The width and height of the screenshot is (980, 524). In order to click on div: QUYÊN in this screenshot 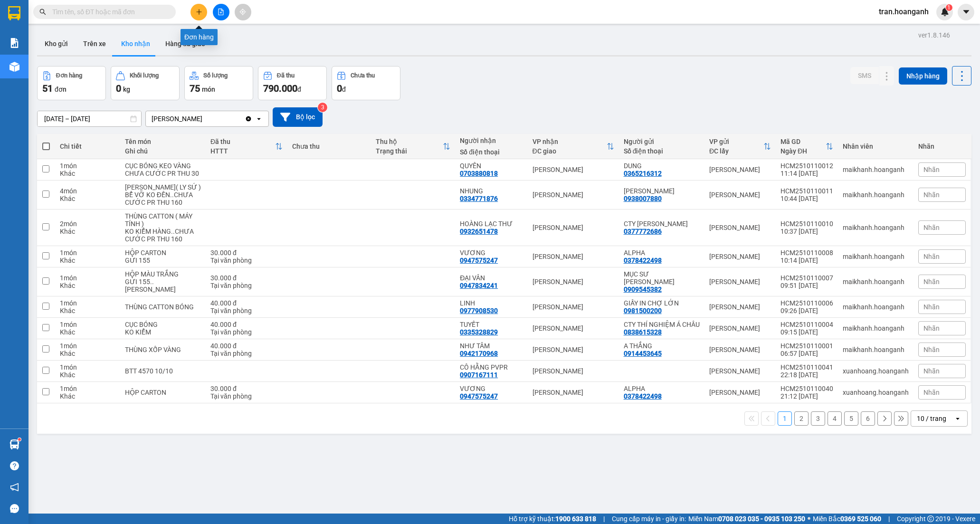, I will do `click(491, 166)`.